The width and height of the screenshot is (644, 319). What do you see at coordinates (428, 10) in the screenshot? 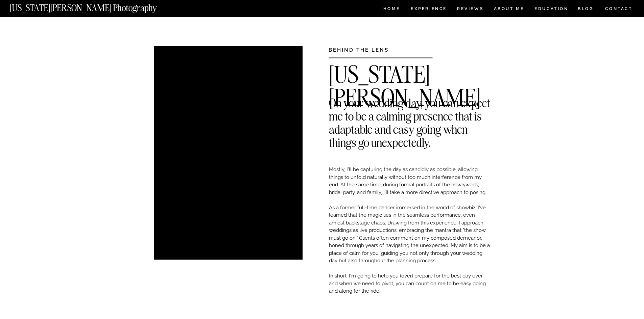
I see `nav: Experience` at bounding box center [428, 10].